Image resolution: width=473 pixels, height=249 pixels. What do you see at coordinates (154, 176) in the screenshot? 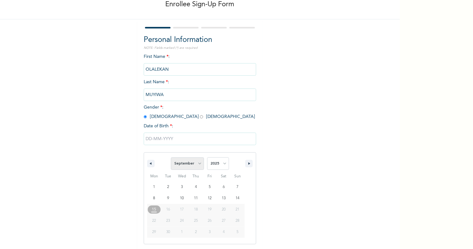
I see `span: Mon` at bounding box center [154, 176].